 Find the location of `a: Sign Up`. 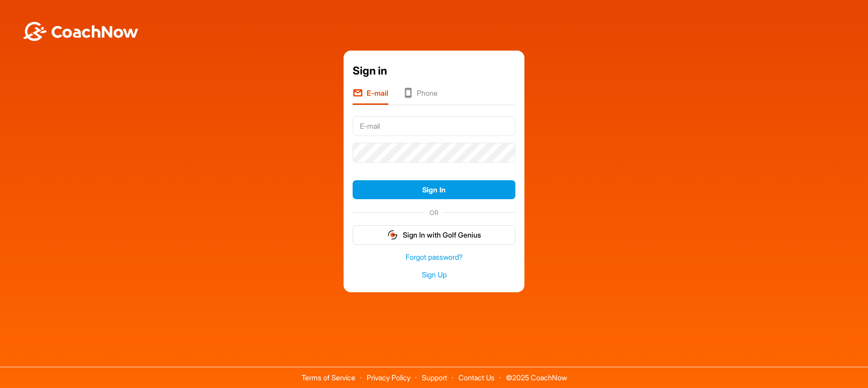

a: Sign Up is located at coordinates (434, 275).